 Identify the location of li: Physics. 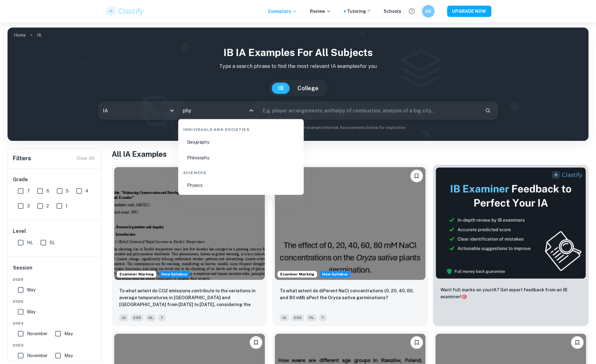
(241, 185).